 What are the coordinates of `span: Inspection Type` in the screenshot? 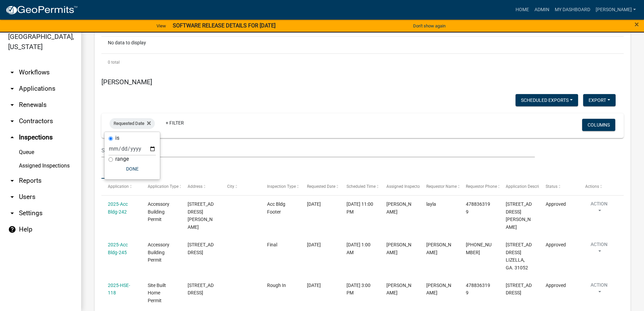 It's located at (281, 186).